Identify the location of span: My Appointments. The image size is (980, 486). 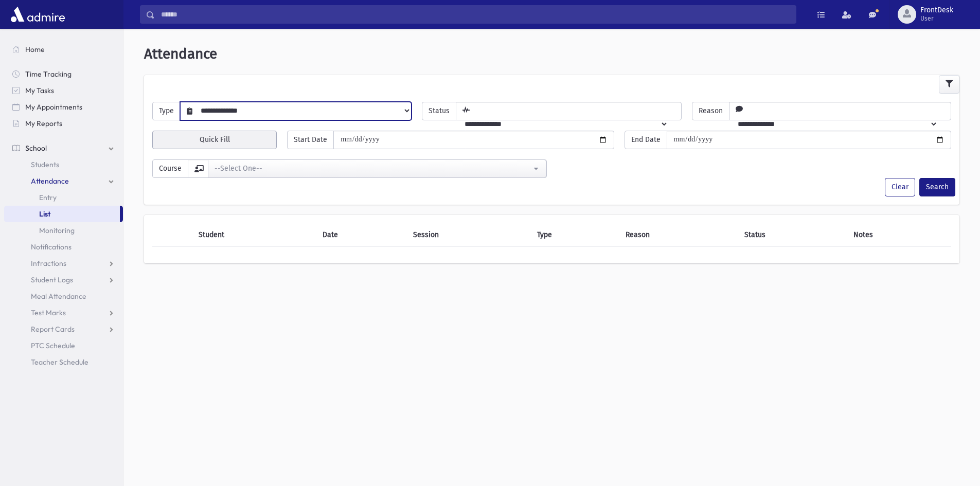
(53, 107).